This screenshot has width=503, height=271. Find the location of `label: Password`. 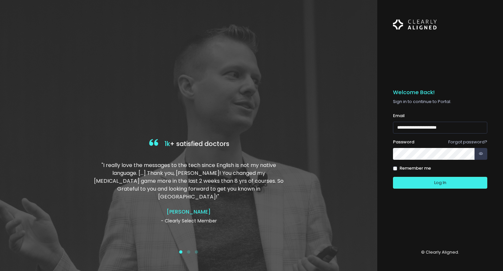

label: Password is located at coordinates (404, 142).